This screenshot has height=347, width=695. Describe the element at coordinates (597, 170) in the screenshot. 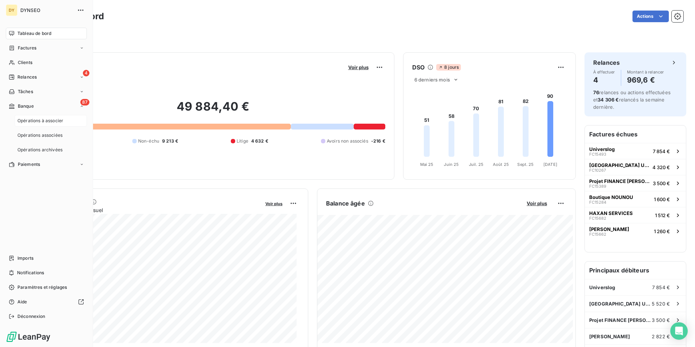

I see `span: FC10267` at that location.